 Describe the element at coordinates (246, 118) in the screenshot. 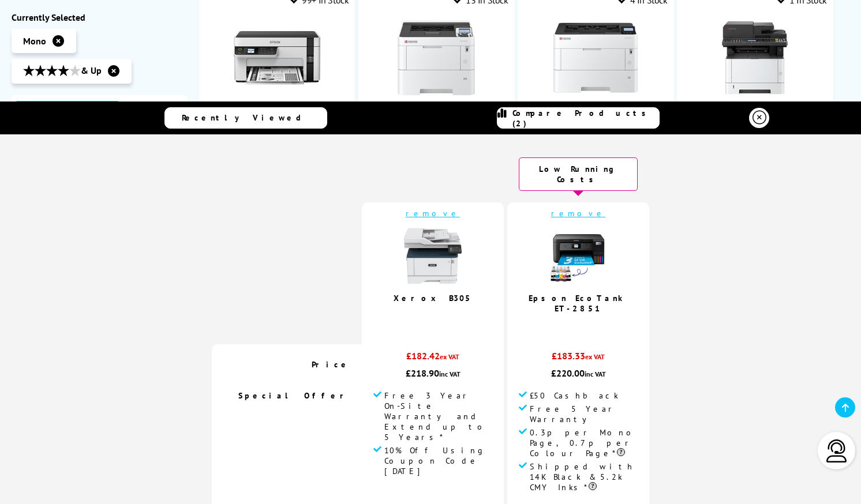

I see `a: Recently Viewed` at that location.